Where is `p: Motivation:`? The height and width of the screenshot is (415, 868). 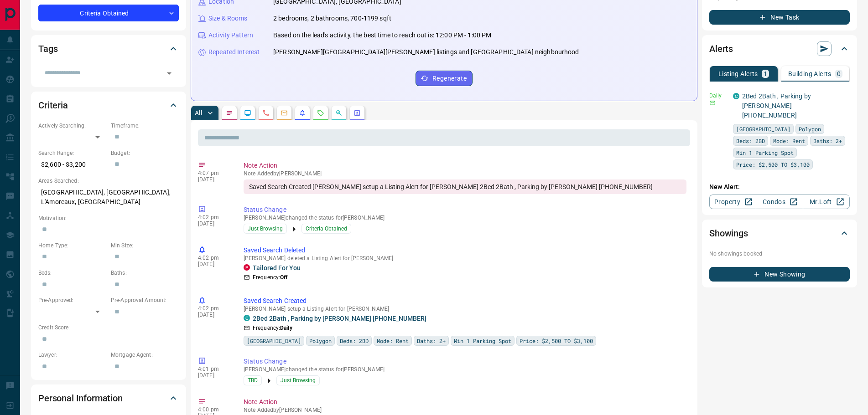
p: Motivation: is located at coordinates (109, 218).